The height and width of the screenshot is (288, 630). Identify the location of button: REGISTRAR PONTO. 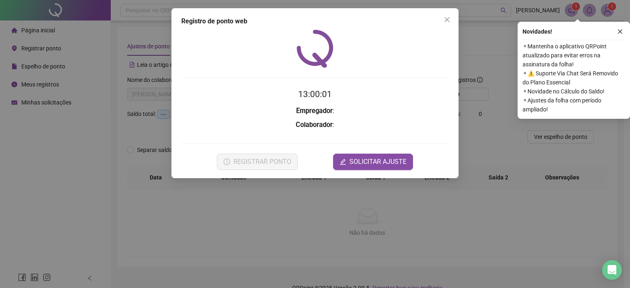
(257, 162).